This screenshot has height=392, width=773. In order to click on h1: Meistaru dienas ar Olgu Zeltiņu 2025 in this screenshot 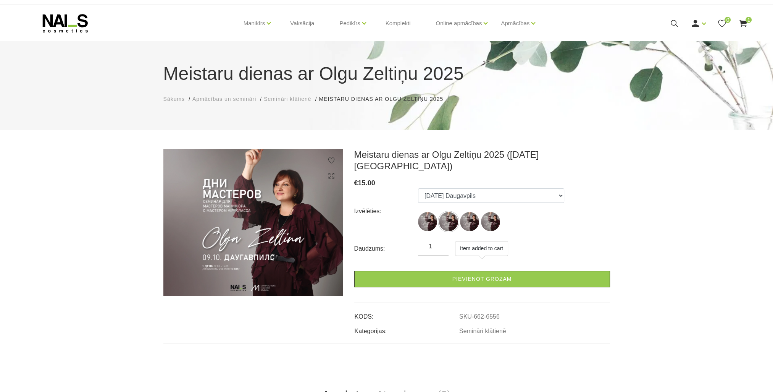, I will do `click(387, 74)`.